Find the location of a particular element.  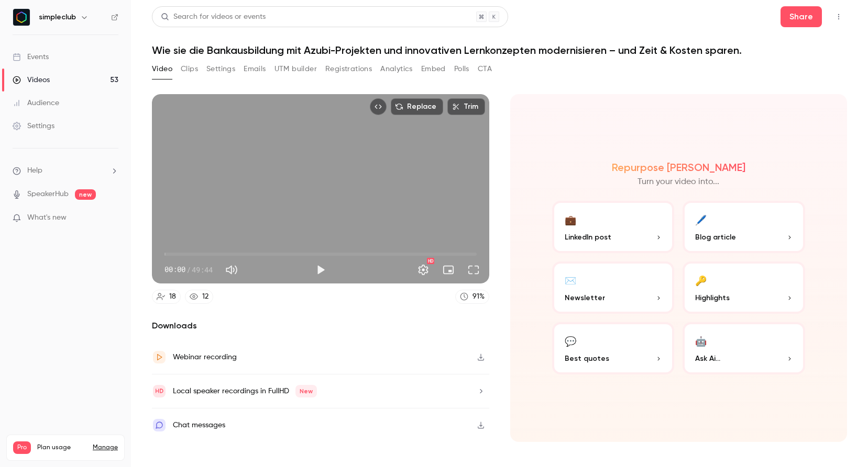

button: Embed video is located at coordinates (379, 107).